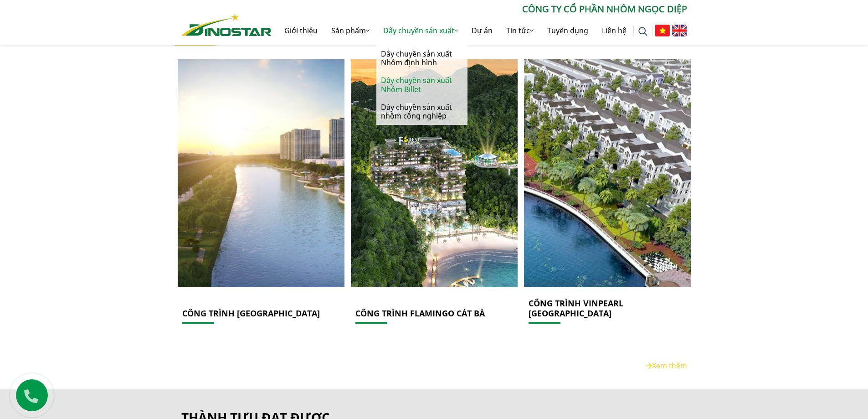 This screenshot has height=419, width=868. I want to click on a: Dây chuyền sản xuất, so click(420, 30).